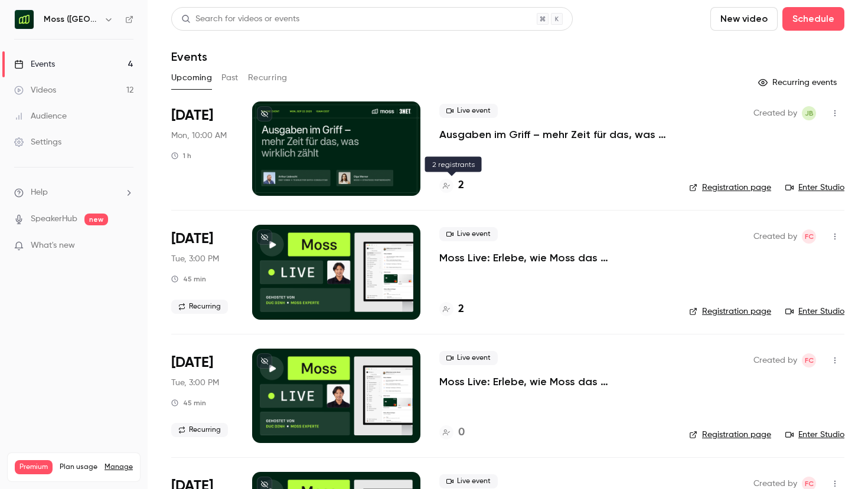 The image size is (868, 489). What do you see at coordinates (35, 90) in the screenshot?
I see `div: Videos` at bounding box center [35, 90].